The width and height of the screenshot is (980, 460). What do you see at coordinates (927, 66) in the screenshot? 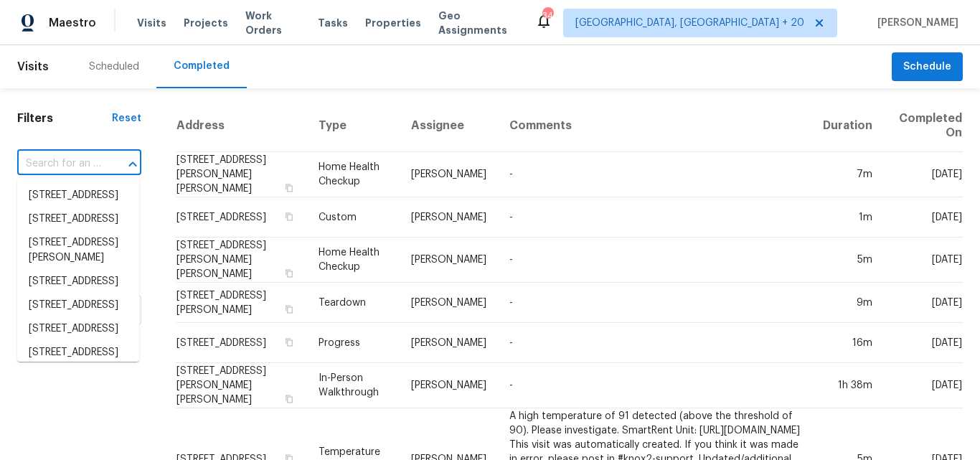
I see `span: Schedule` at bounding box center [927, 66].